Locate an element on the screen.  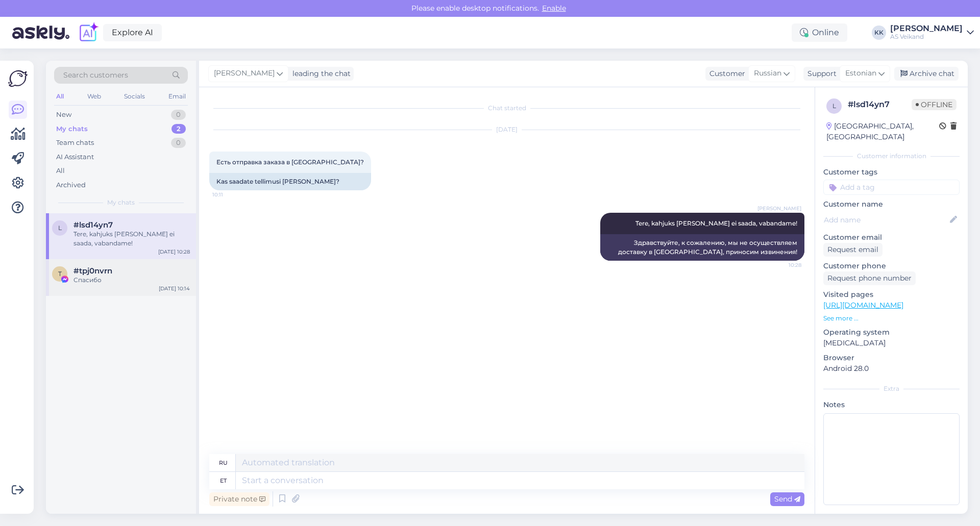
img: Askly Logo is located at coordinates (18, 78).